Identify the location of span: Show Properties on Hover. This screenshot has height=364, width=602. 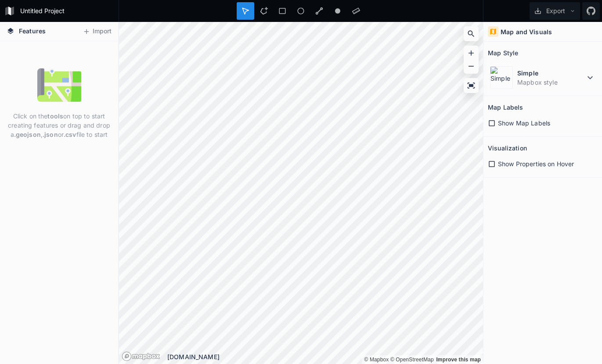
(536, 164).